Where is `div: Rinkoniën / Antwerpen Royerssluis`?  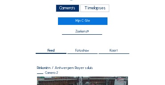
div: Rinkoniën / Antwerpen Royerssluis is located at coordinates (83, 68).